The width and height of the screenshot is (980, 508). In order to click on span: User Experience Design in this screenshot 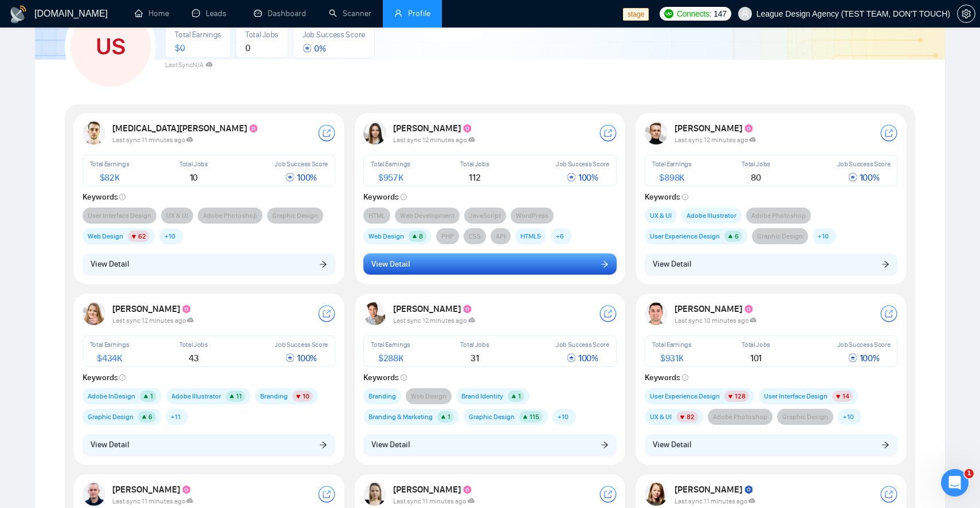, I will do `click(685, 236)`.